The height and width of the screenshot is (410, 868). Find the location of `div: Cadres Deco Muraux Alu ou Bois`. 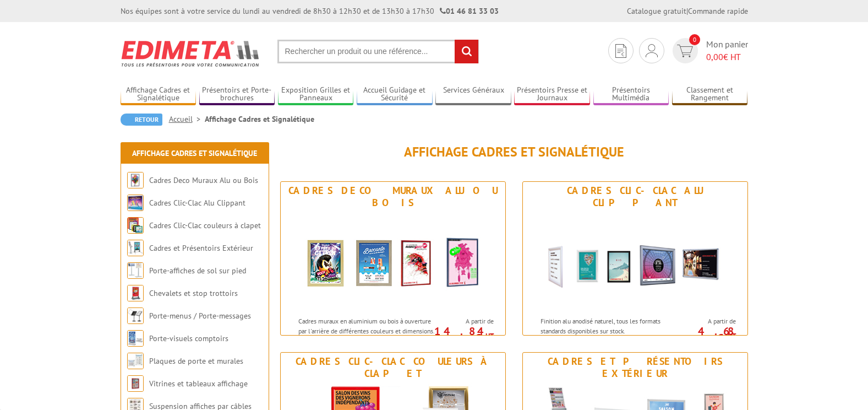

div: Cadres Deco Muraux Alu ou Bois is located at coordinates (393, 197).